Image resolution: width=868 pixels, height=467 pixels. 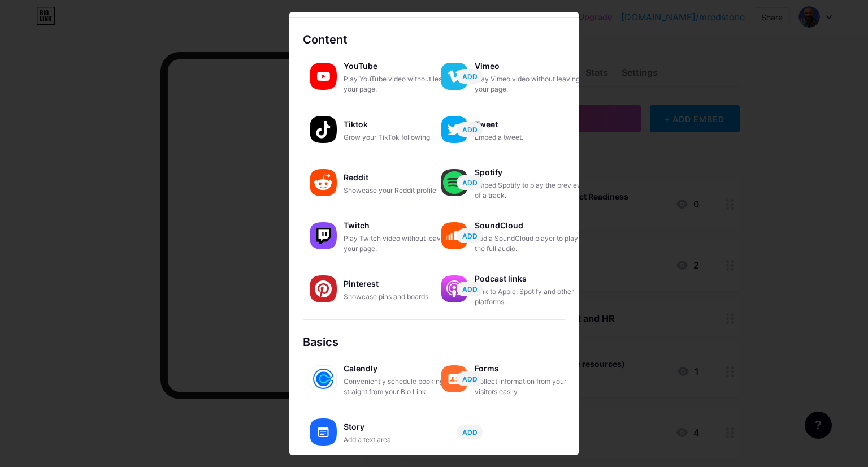 I want to click on div: Embed Spotify to play the preview of a track., so click(x=531, y=190).